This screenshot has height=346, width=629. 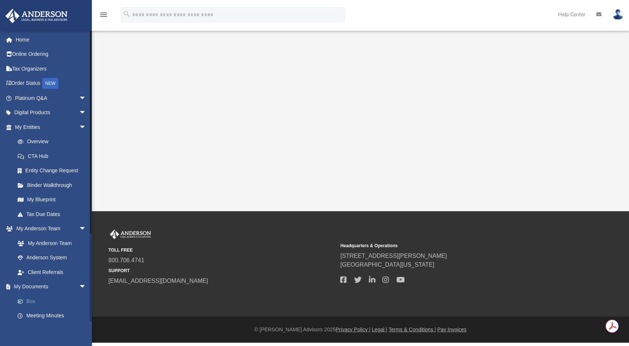 I want to click on a: Overview, so click(x=54, y=142).